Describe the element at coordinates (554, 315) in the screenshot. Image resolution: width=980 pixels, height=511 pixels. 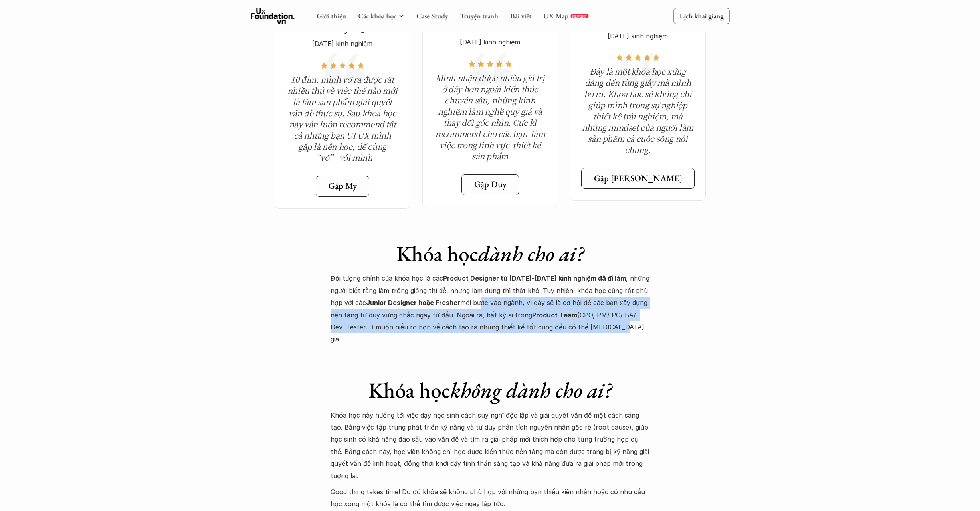
I see `strong: Product Team` at that location.